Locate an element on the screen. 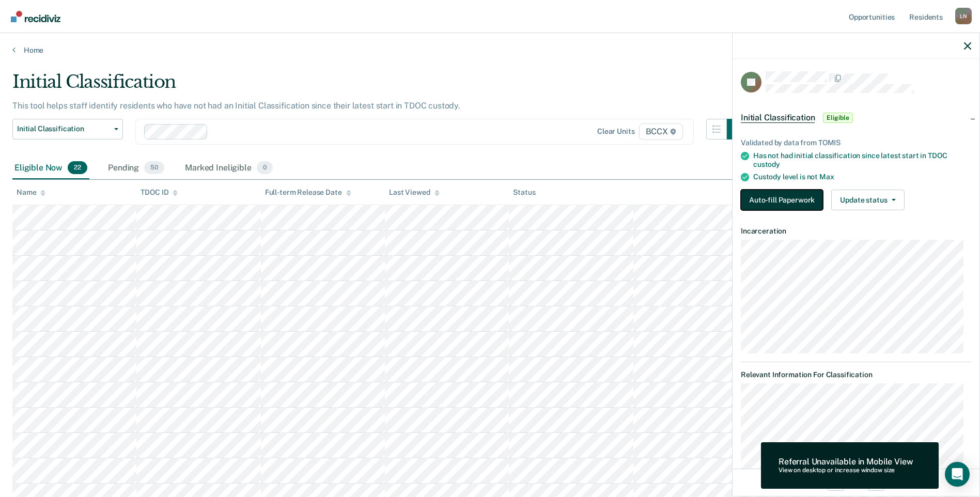 This screenshot has height=497, width=980. div: View on desktop or increase window size is located at coordinates (845, 470).